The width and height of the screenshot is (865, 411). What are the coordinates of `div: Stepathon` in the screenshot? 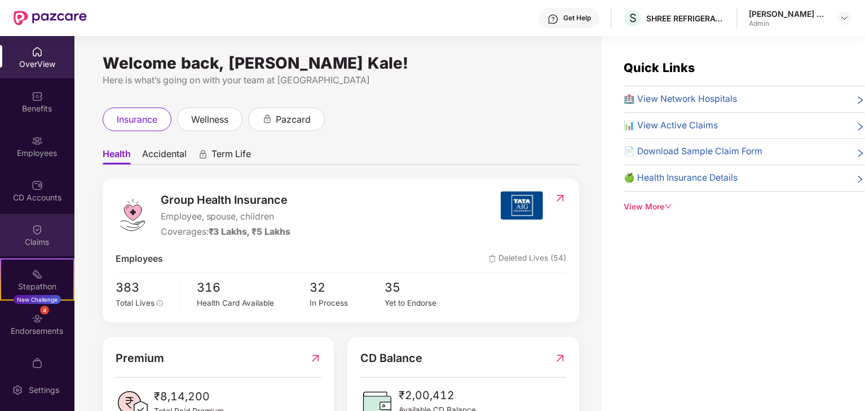 It's located at (37, 287).